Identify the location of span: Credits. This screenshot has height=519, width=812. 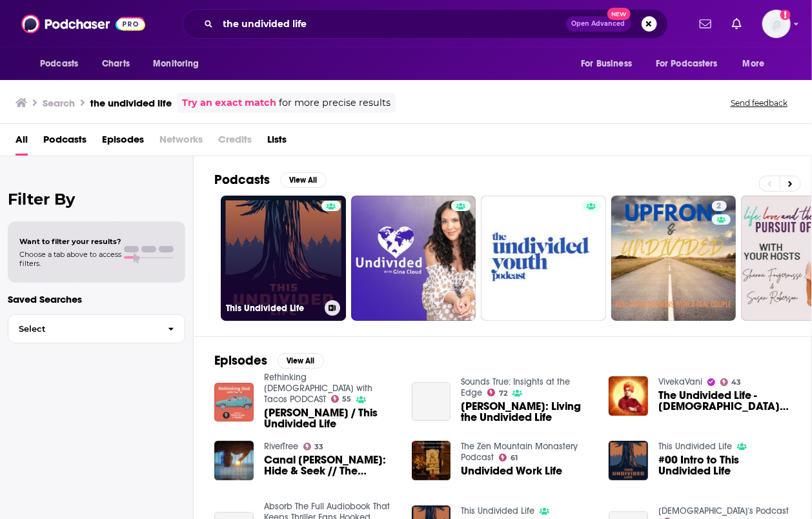
(235, 142).